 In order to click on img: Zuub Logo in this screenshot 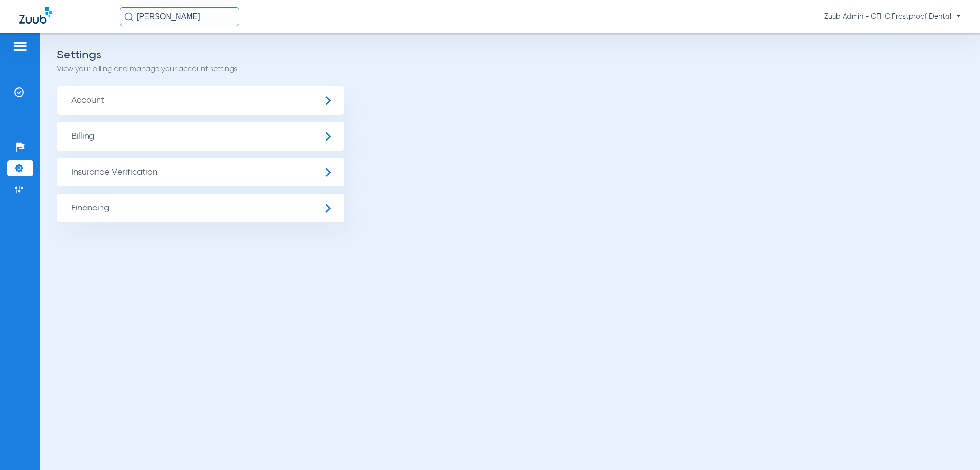, I will do `click(36, 16)`.